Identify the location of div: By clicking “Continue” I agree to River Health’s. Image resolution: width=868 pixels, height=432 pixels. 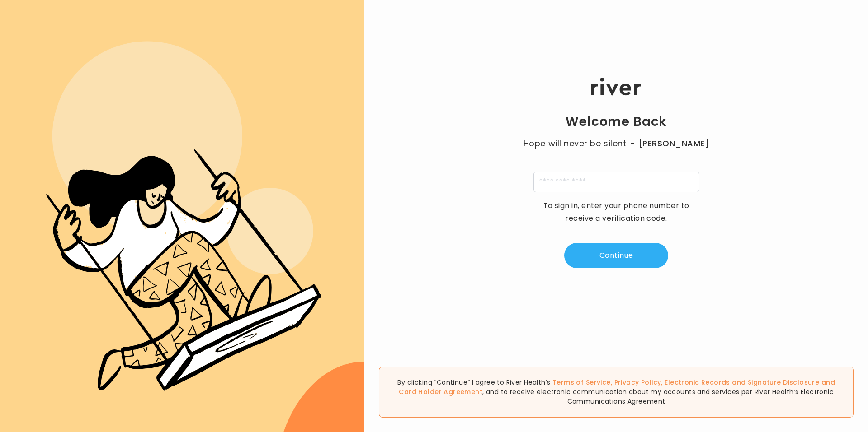
(616, 392).